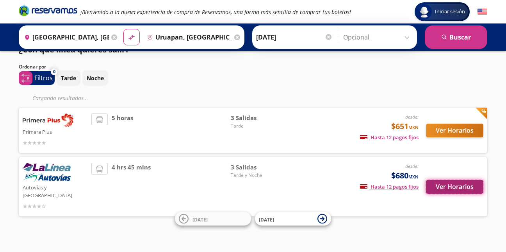  What do you see at coordinates (258, 175) in the screenshot?
I see `span: Tarde y Noche` at bounding box center [258, 175].